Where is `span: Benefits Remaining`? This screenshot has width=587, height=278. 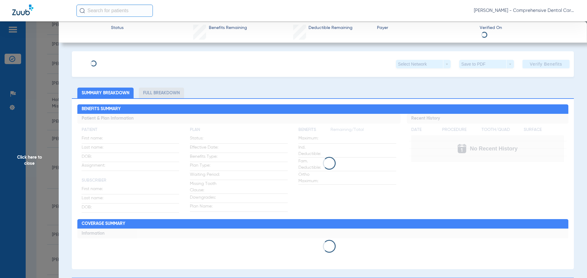
span: Benefits Remaining is located at coordinates (228, 28).